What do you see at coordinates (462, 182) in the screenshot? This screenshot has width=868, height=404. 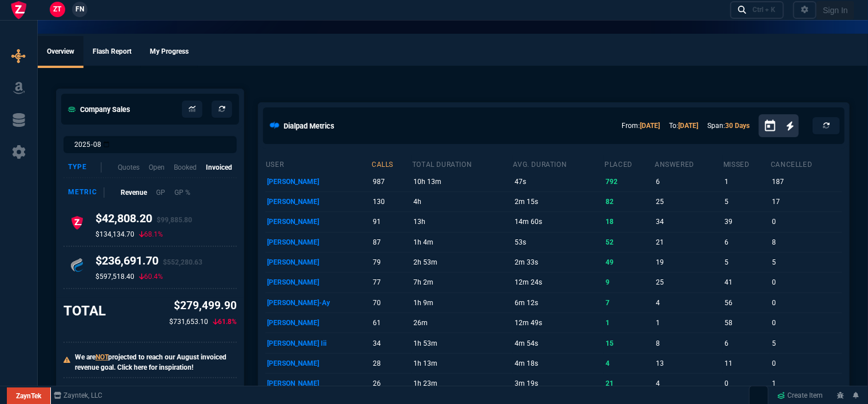 I see `p: 10h 13m` at bounding box center [462, 182].